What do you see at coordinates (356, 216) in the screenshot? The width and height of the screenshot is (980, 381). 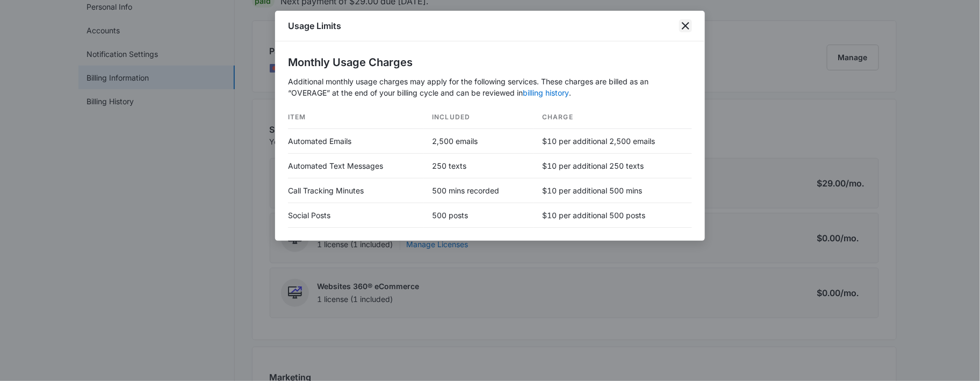 I see `td: Social Posts` at bounding box center [356, 216].